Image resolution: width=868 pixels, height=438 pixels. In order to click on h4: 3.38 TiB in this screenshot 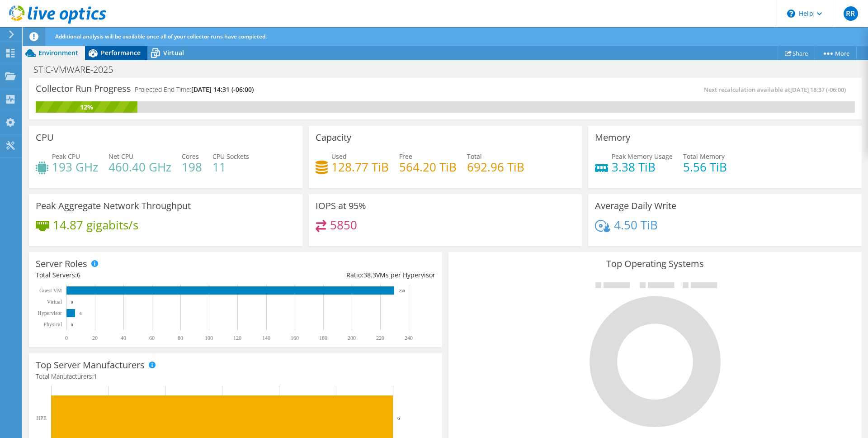, I will do `click(642, 167)`.